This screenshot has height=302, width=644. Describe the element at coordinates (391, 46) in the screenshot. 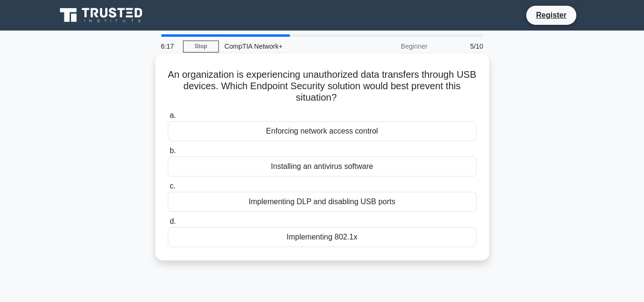

I see `div: Beginner` at that location.